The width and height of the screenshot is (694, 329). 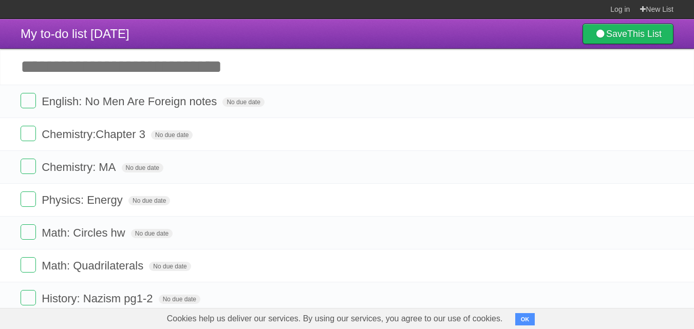 I want to click on span: Math: Circles hw, so click(x=85, y=233).